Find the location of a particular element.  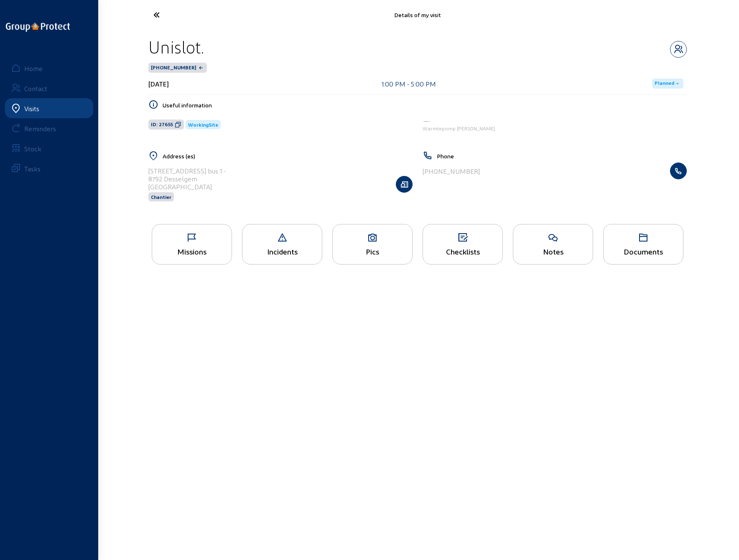

div: Details of my visit is located at coordinates (417, 15).